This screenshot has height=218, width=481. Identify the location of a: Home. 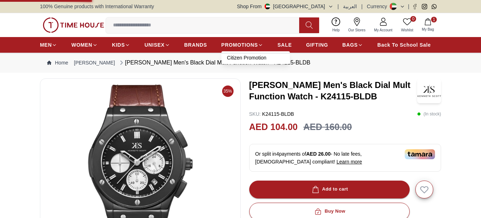
(57, 63).